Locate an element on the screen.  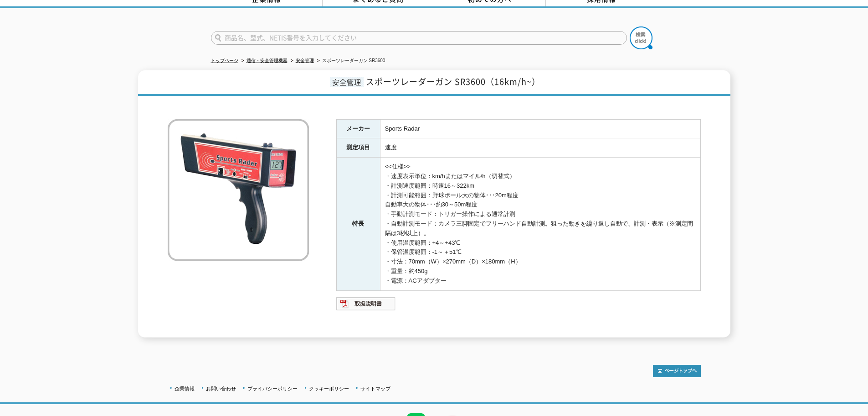
a: クッキーポリシー is located at coordinates (329, 388).